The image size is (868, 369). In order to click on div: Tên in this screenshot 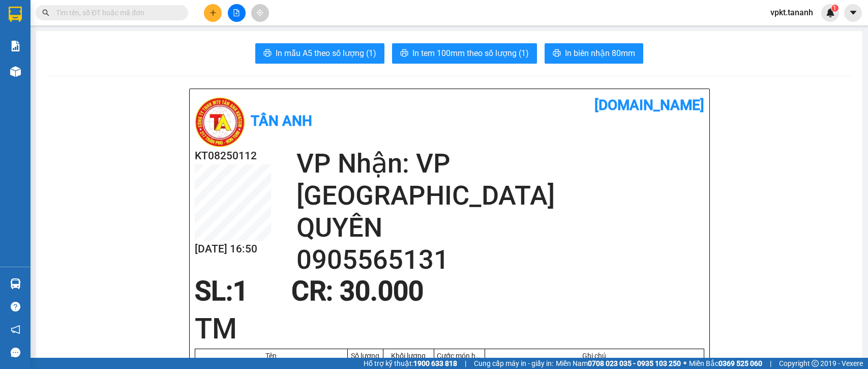, I will do `click(271, 356)`.